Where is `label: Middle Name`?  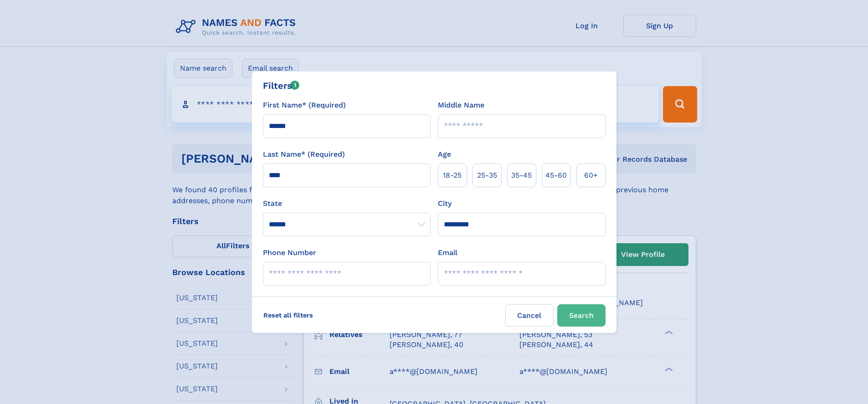 label: Middle Name is located at coordinates (461, 105).